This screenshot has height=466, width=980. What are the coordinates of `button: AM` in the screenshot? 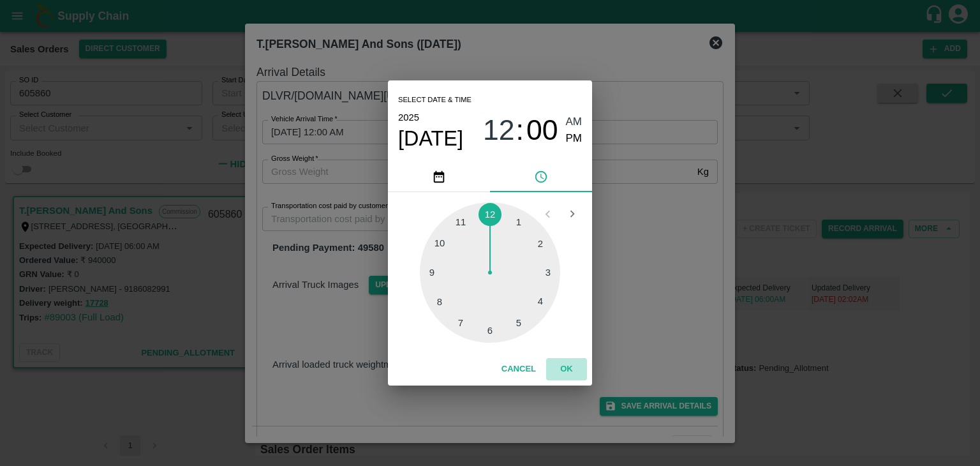 It's located at (574, 122).